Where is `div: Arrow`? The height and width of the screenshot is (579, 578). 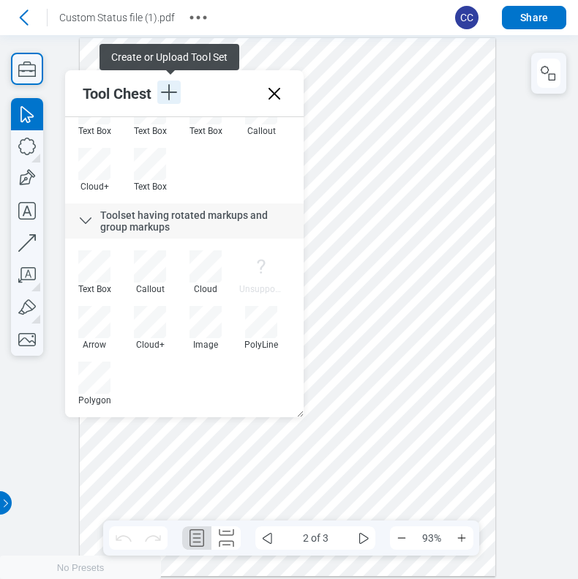
div: Arrow is located at coordinates (94, 344).